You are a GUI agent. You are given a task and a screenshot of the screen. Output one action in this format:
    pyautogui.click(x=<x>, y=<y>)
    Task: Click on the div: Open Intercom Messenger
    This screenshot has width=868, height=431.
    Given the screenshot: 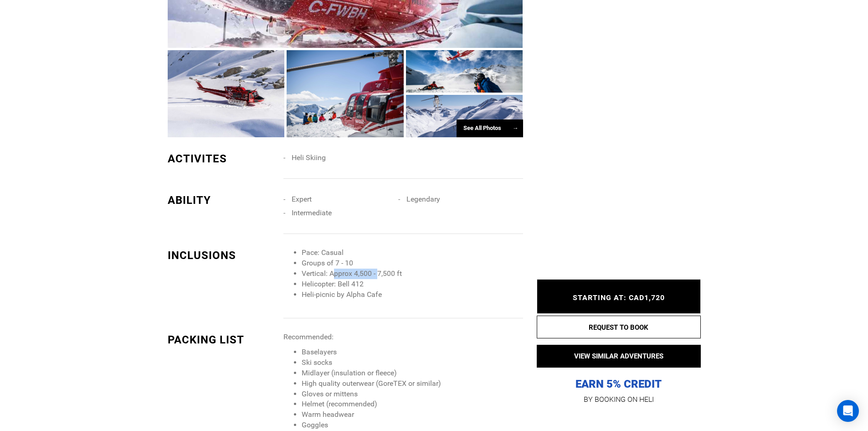 What is the action you would take?
    pyautogui.click(x=848, y=411)
    